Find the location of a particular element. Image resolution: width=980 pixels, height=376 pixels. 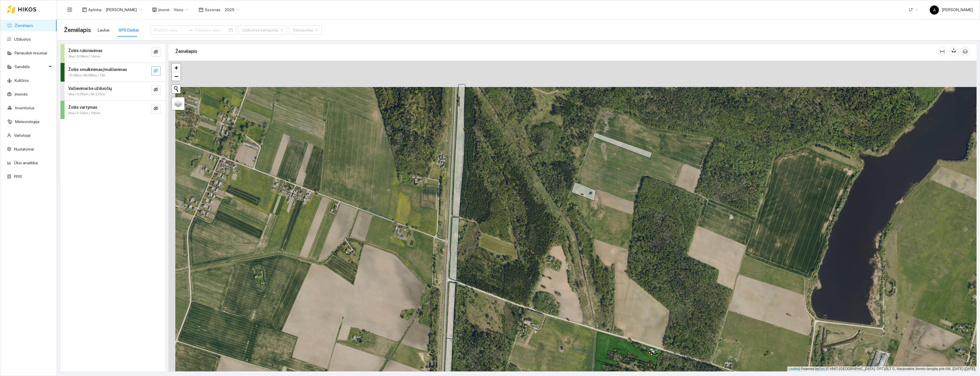

a: Leaflet is located at coordinates (794, 368).